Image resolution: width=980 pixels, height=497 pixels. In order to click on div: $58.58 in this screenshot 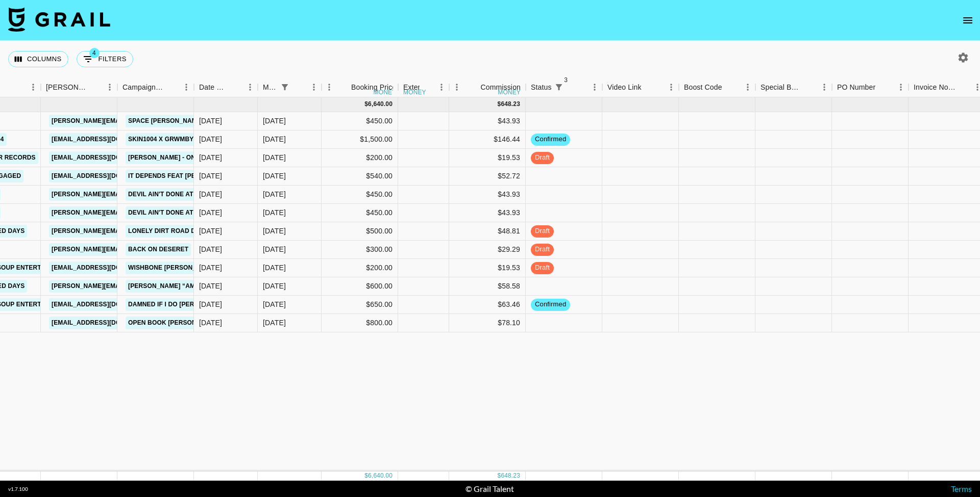, I will do `click(487, 287)`.